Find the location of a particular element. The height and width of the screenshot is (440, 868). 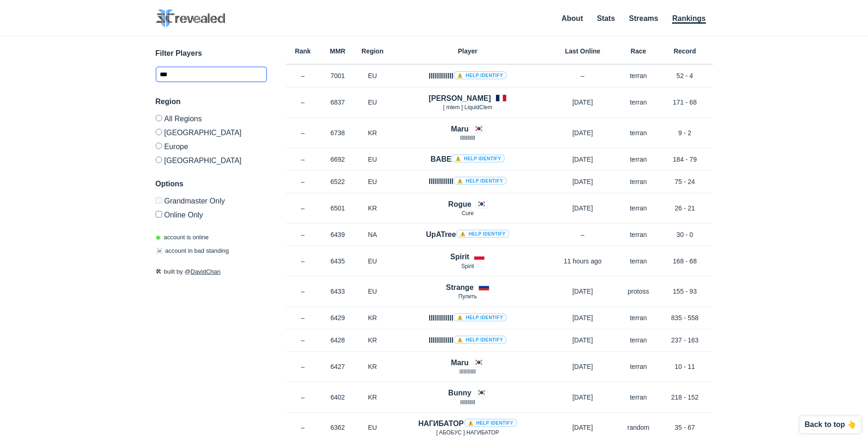

input: All Regions is located at coordinates (159, 118).